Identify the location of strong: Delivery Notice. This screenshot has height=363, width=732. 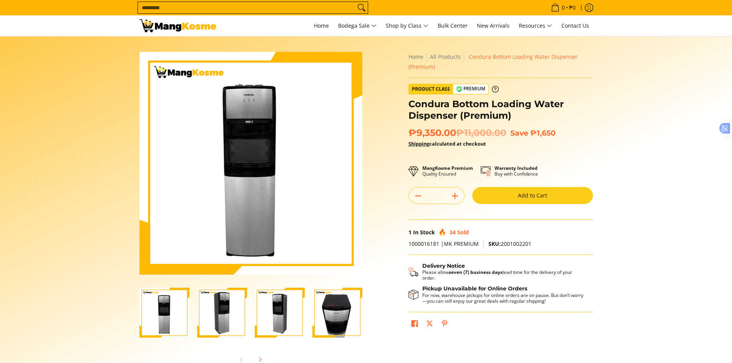
(443, 266).